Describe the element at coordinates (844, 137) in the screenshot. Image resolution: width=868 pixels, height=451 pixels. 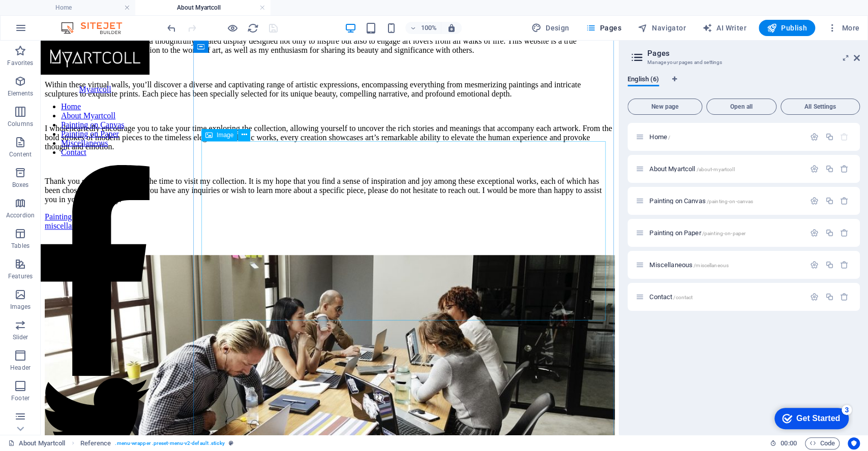
I see `div: The startpage cannot be deleted` at that location.